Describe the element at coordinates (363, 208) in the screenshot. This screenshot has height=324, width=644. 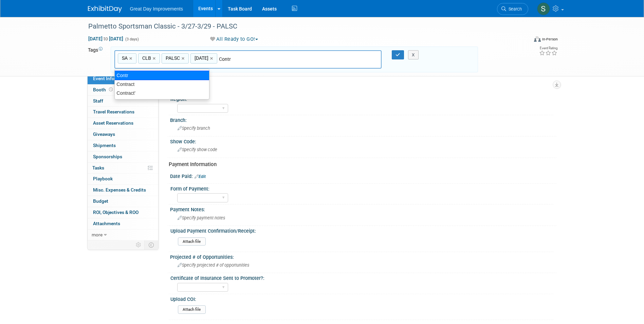
I see `div: Payment Notes:` at that location.